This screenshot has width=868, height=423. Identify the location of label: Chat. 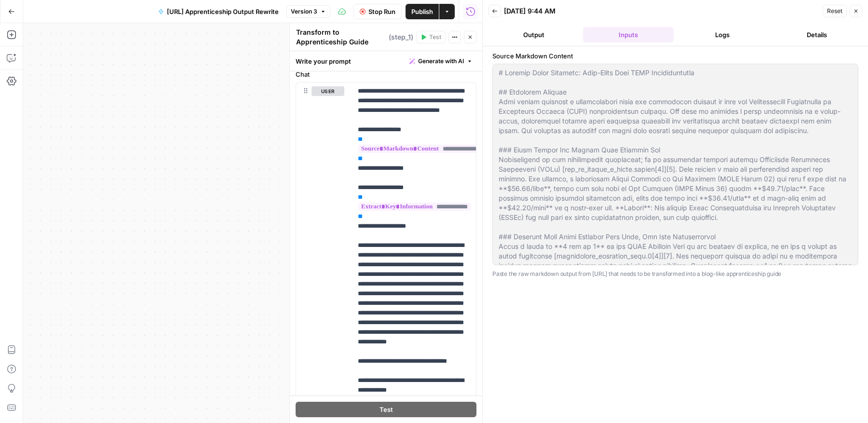
(386, 74).